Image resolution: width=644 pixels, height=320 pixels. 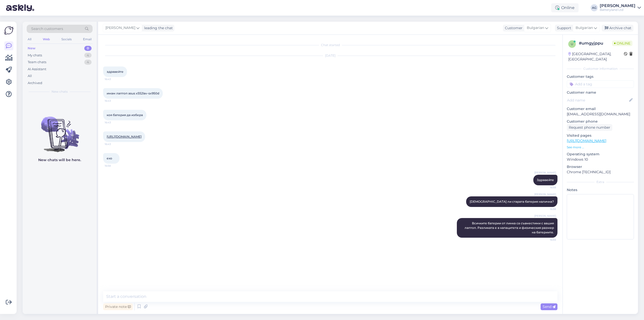 What do you see at coordinates (88, 48) in the screenshot?
I see `div: 0` at bounding box center [88, 48].